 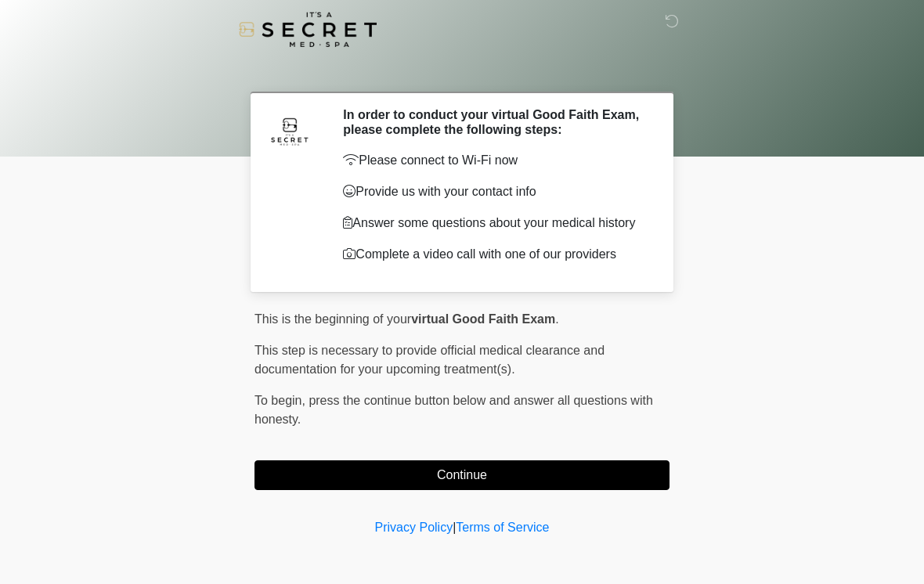 I want to click on a: Privacy Policy, so click(x=414, y=526).